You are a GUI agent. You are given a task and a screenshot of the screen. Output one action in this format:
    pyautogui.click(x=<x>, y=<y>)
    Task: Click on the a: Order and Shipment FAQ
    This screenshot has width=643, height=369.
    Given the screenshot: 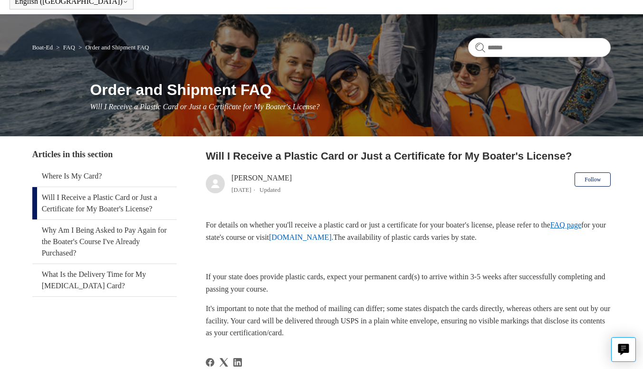 What is the action you would take?
    pyautogui.click(x=117, y=47)
    